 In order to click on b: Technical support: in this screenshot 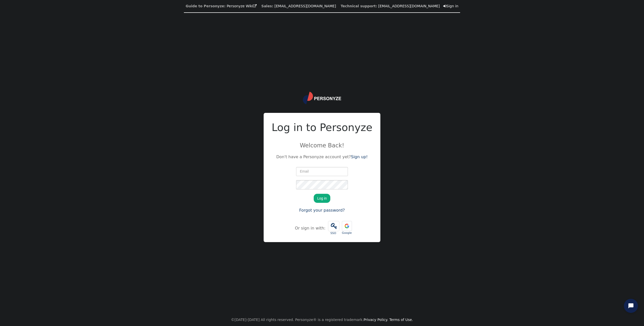, I will do `click(359, 6)`.